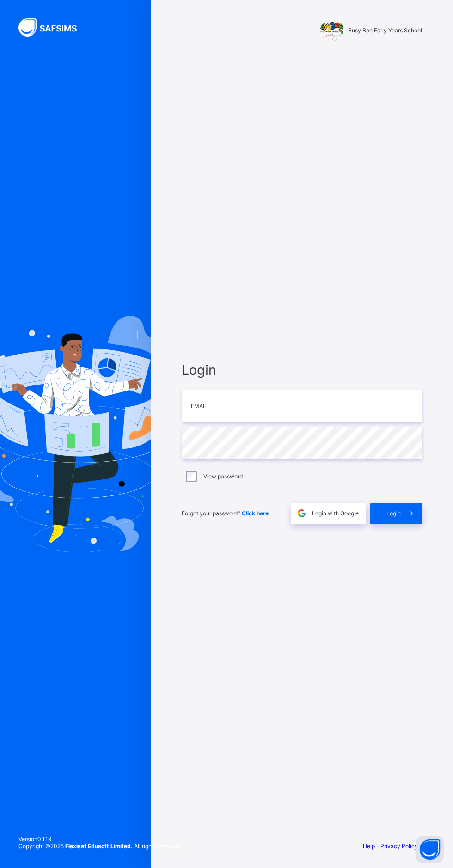 The image size is (453, 868). I want to click on span: Busy Bee Early Years School, so click(385, 30).